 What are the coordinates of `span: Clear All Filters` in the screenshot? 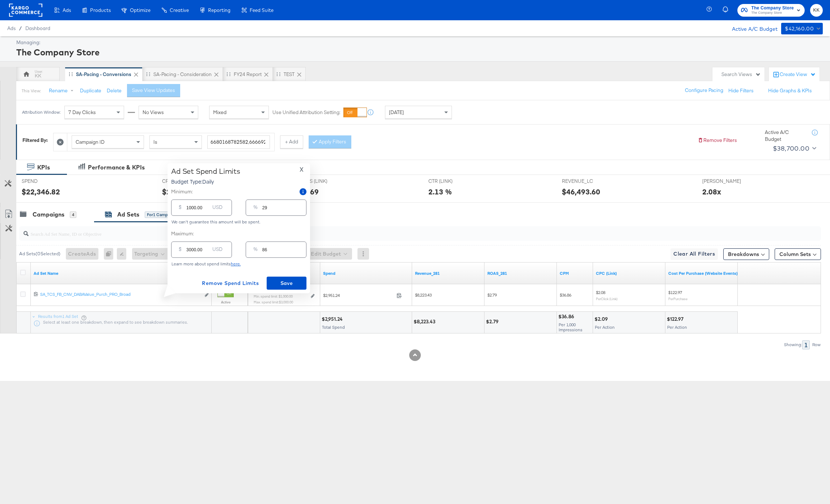 It's located at (694, 254).